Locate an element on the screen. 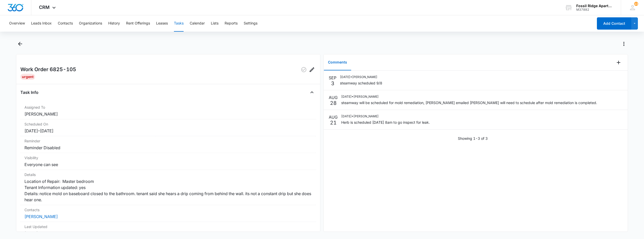 The width and height of the screenshot is (644, 239). button: Reports is located at coordinates (231, 23).